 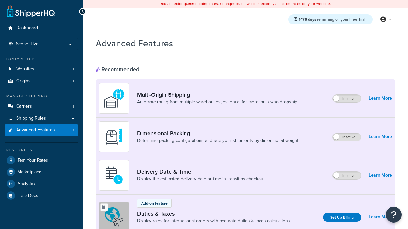 I want to click on li: Test Your Rates, so click(x=41, y=161).